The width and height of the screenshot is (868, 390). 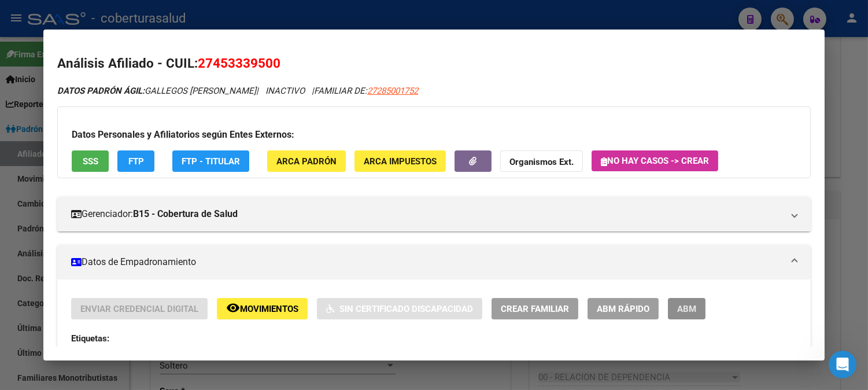 What do you see at coordinates (262, 308) in the screenshot?
I see `button: Movimientos` at bounding box center [262, 308].